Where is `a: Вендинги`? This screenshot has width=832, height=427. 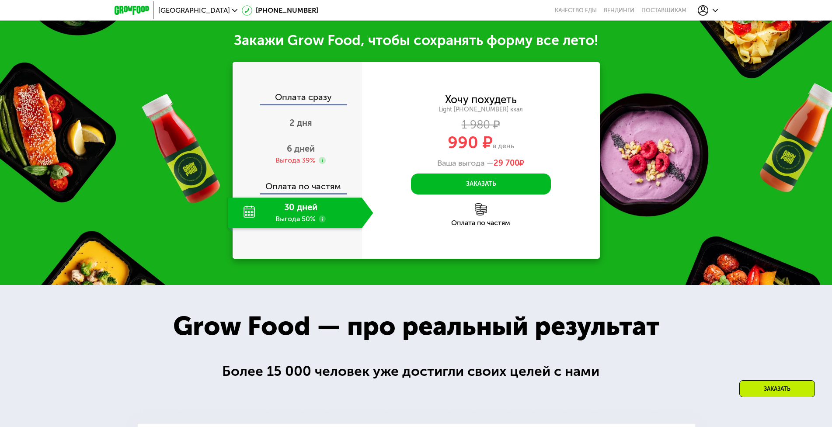
a: Вендинги is located at coordinates (619, 10).